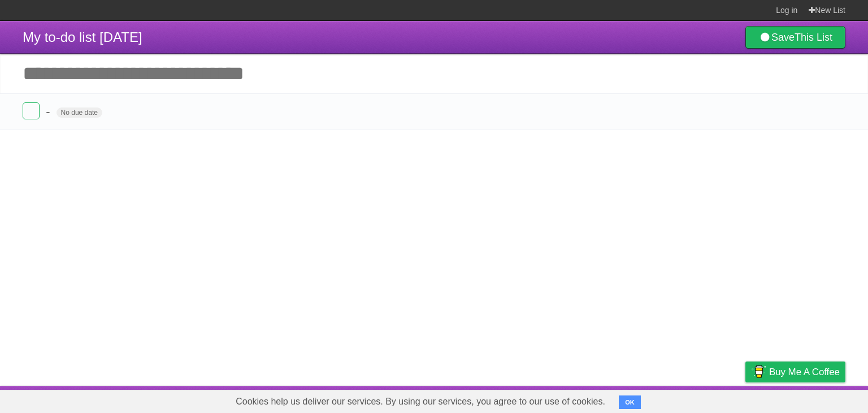 The height and width of the screenshot is (413, 868). What do you see at coordinates (655, 399) in the screenshot?
I see `a: Developers` at bounding box center [655, 399].